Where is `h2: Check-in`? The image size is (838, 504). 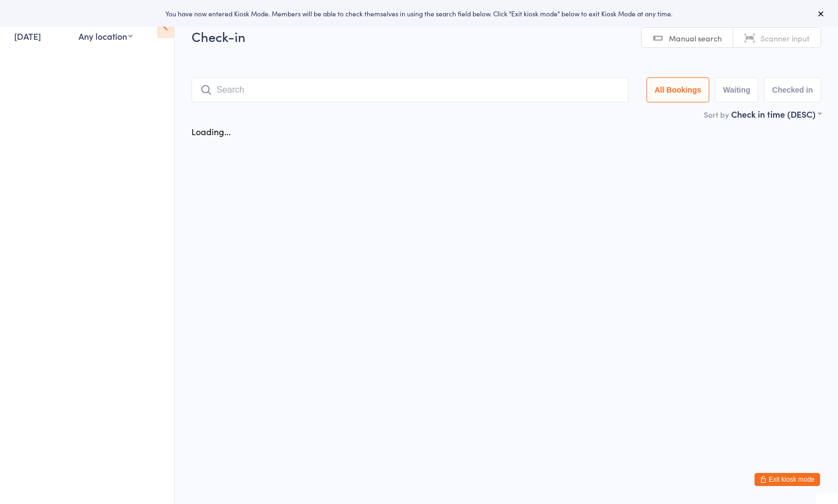
h2: Check-in is located at coordinates (506, 36).